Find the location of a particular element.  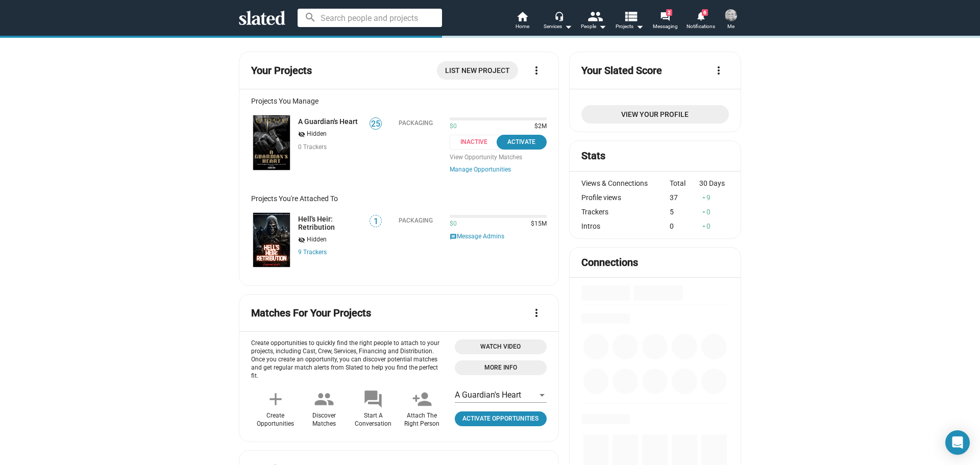

span: List New Project is located at coordinates (477, 70).